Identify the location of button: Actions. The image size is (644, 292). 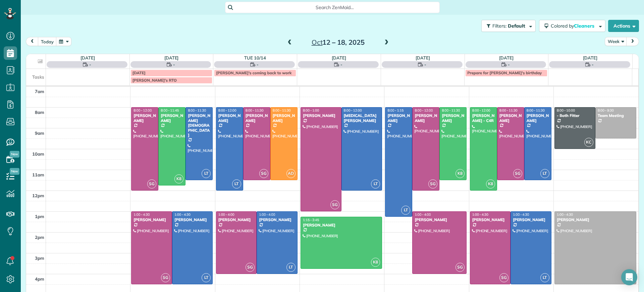
(623, 26).